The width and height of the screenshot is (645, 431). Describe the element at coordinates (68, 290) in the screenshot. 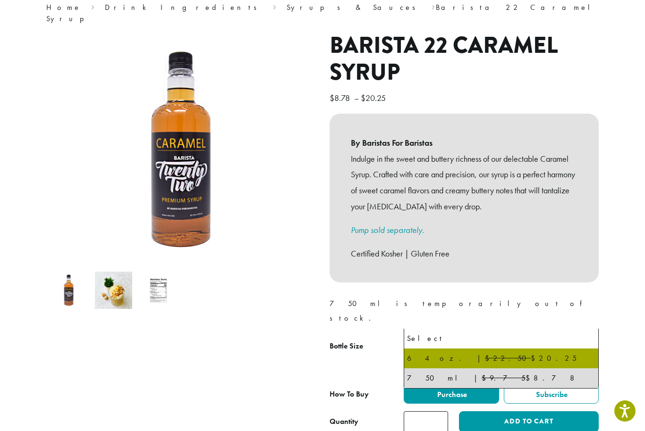

I see `img: Barista 22 Caramel Syrup` at that location.